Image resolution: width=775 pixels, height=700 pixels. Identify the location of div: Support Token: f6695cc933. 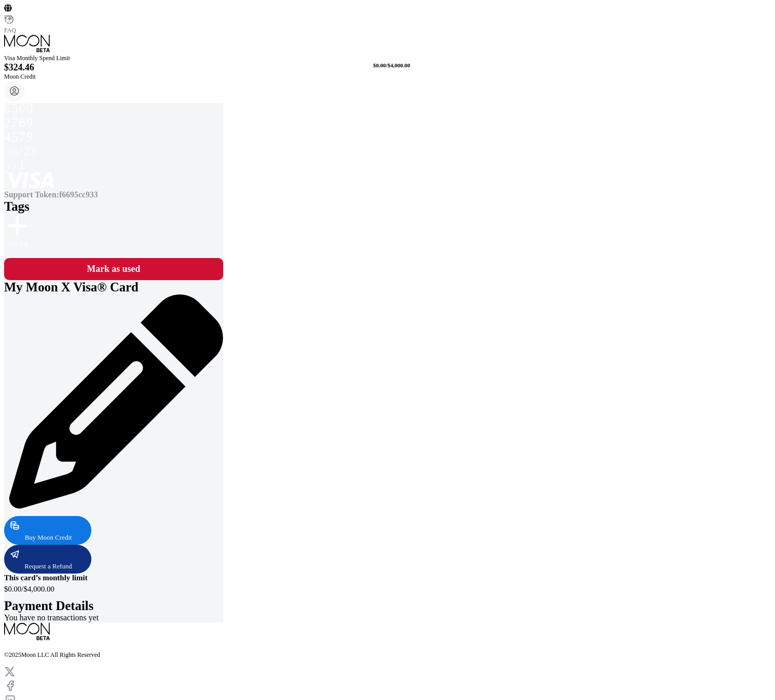
(114, 195).